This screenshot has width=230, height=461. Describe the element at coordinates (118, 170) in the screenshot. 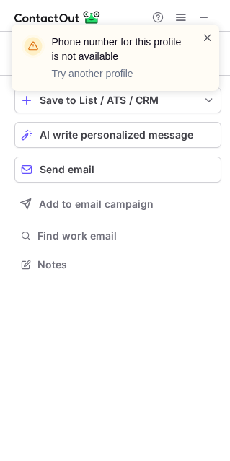

I see `button: Send email` at that location.